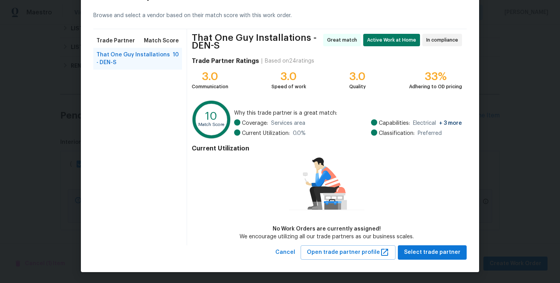  Describe the element at coordinates (432, 253) in the screenshot. I see `button: Select trade partner` at that location.